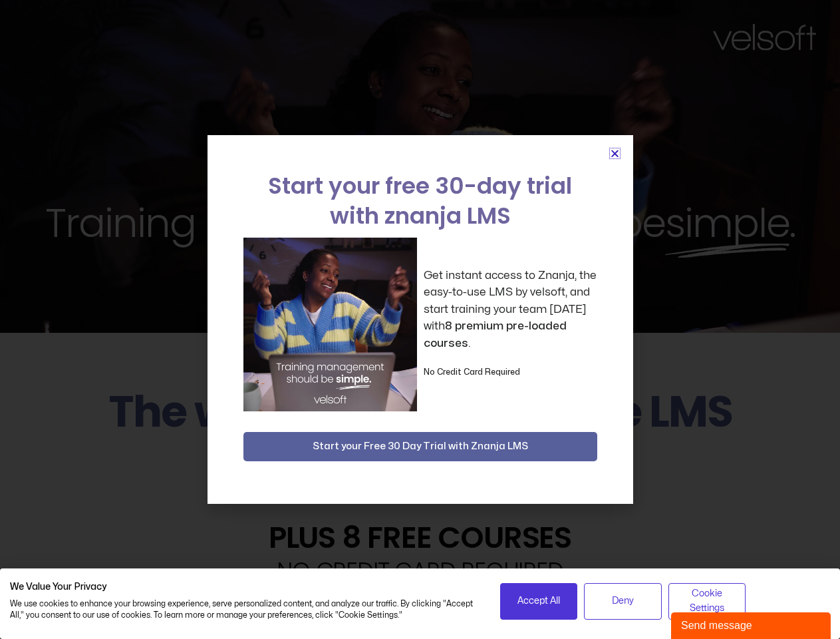 Image resolution: width=840 pixels, height=639 pixels. Describe the element at coordinates (707, 601) in the screenshot. I see `button: Adjust cookie preferences` at that location.